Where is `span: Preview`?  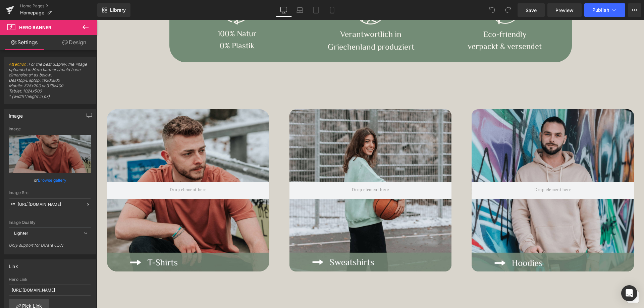 span: Preview is located at coordinates (564, 10).